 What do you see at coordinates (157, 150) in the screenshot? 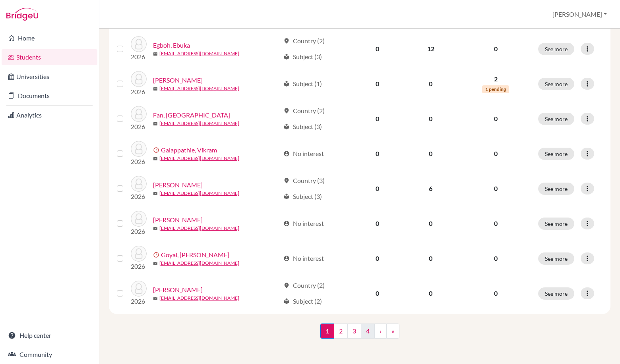
I see `span: error_outline` at bounding box center [157, 150].